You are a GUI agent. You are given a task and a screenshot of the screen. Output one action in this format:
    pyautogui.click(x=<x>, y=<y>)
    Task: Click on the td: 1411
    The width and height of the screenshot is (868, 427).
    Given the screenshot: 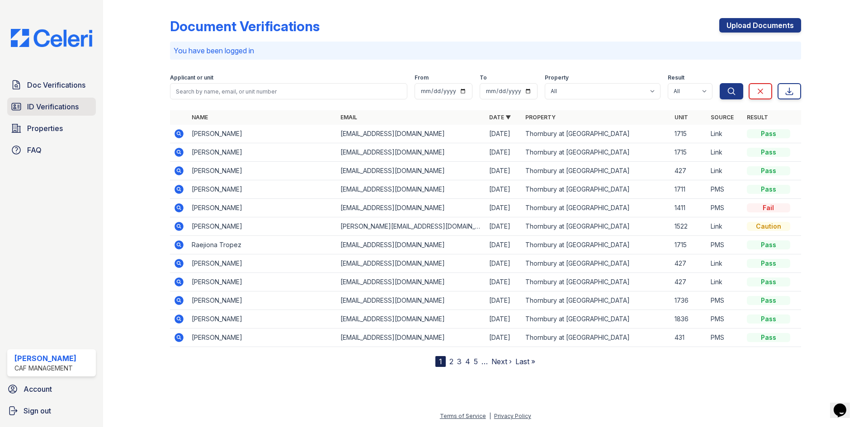 What is the action you would take?
    pyautogui.click(x=689, y=208)
    